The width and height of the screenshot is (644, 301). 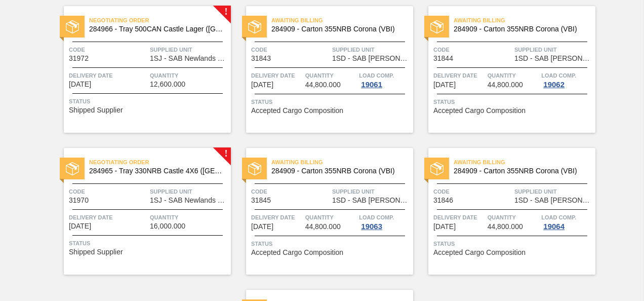 I want to click on div: 19061, so click(x=372, y=85).